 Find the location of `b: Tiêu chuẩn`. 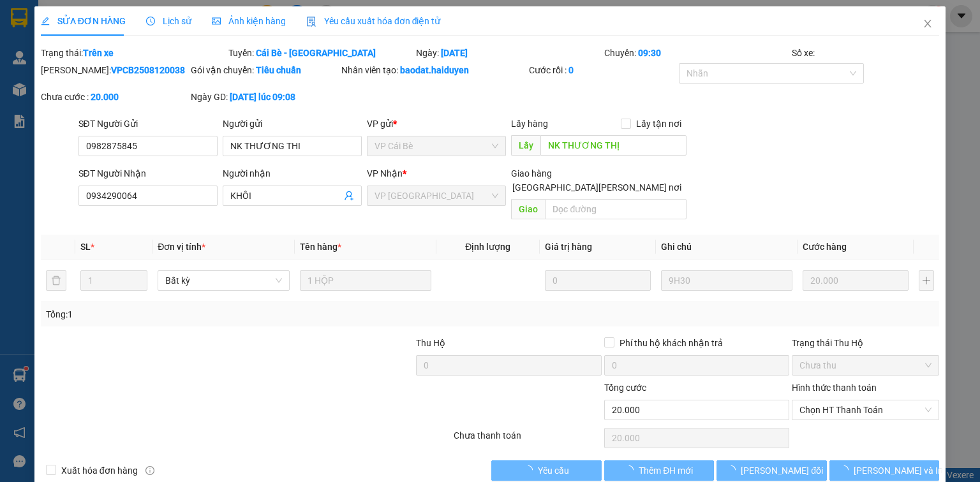

b: Tiêu chuẩn is located at coordinates (278, 70).